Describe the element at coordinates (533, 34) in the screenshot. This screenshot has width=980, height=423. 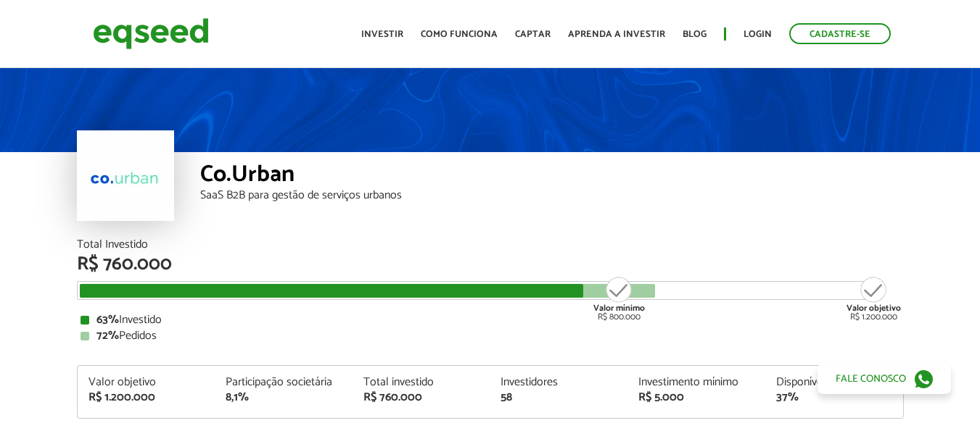
I see `a: Captar` at that location.